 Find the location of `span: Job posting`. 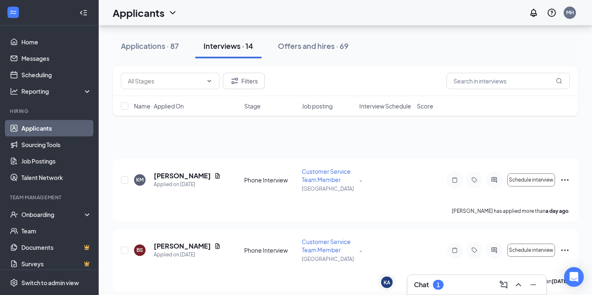

span: Job posting is located at coordinates (317, 106).